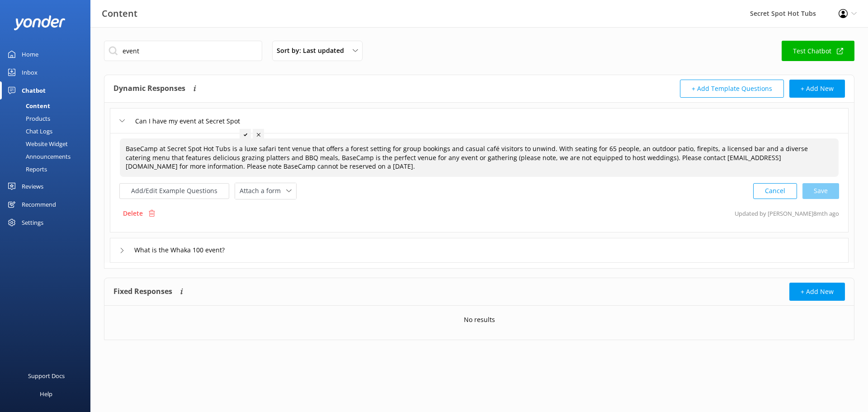  I want to click on span: Attach a form, so click(263, 191).